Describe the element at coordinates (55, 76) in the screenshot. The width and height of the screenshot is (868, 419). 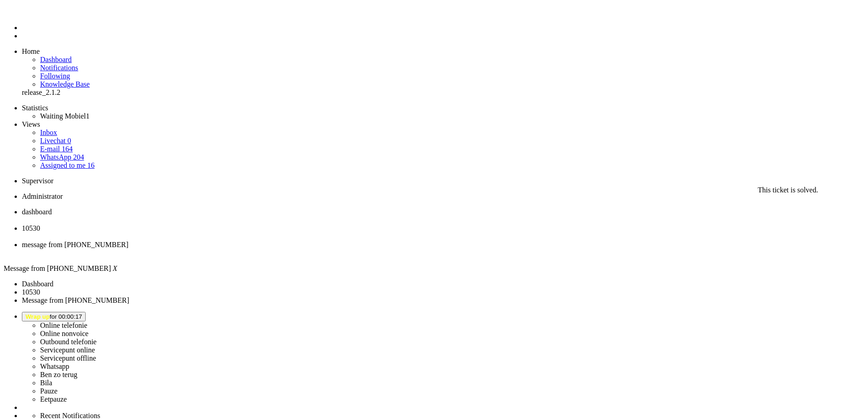
I see `a: Following` at that location.